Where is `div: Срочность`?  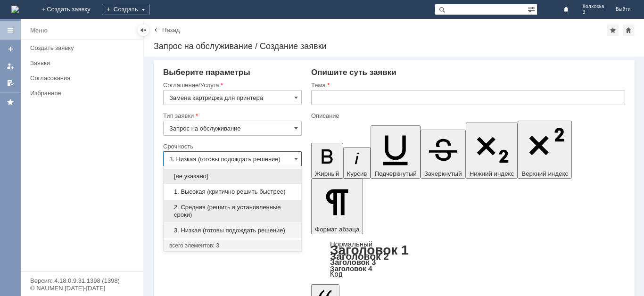 div: Срочность is located at coordinates (231, 146).